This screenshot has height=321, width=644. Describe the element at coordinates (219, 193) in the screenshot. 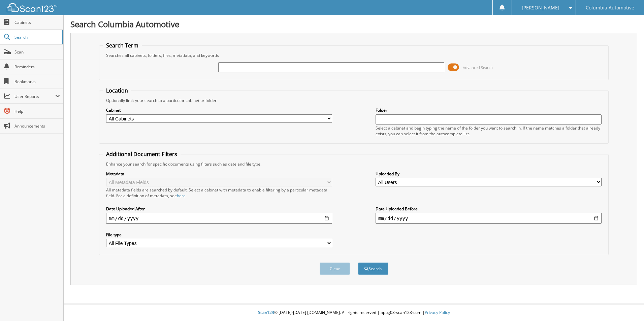

I see `div: All metadata fields are searched by default. Select a cabinet with metadata to enable filtering b...` at that location.